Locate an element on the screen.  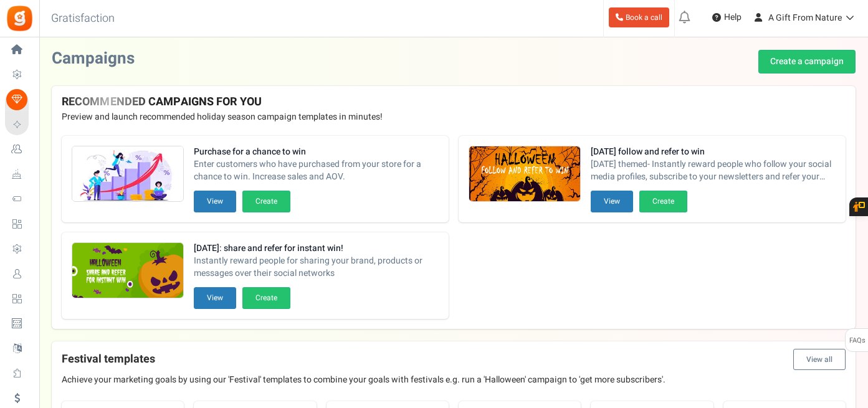
span: Help is located at coordinates (731, 17).